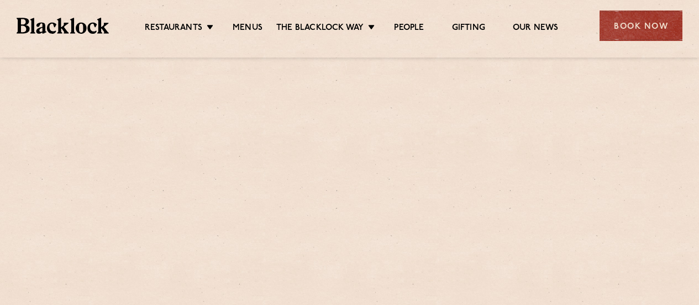 The width and height of the screenshot is (699, 305). I want to click on a: Our News, so click(536, 29).